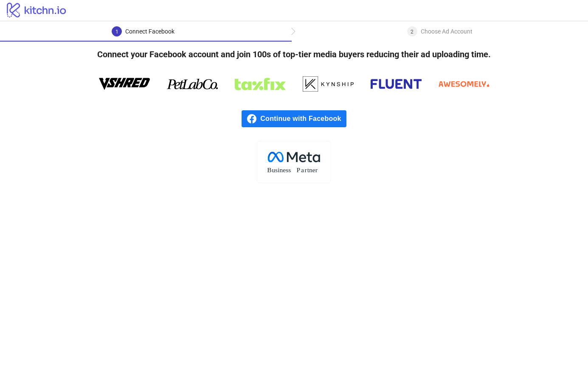 The width and height of the screenshot is (588, 386). Describe the element at coordinates (298, 170) in the screenshot. I see `tspan: P` at that location.